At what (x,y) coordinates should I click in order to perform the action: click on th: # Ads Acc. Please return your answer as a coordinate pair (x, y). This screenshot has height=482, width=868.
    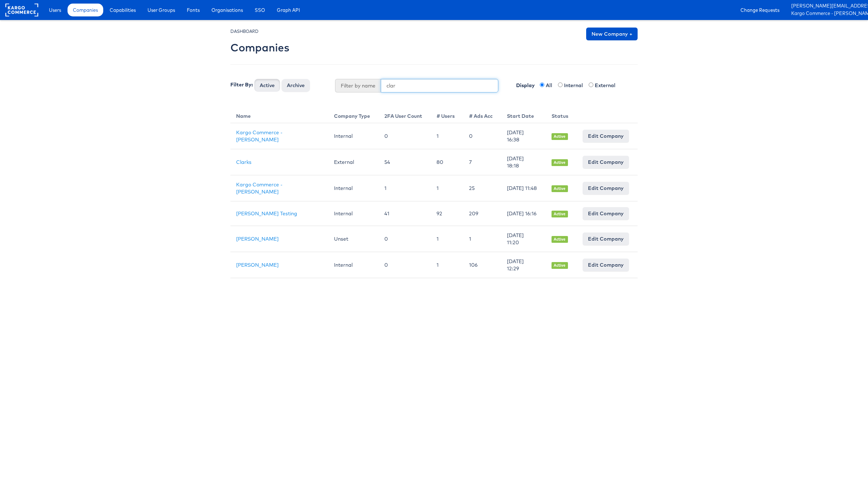
    Looking at the image, I should click on (482, 115).